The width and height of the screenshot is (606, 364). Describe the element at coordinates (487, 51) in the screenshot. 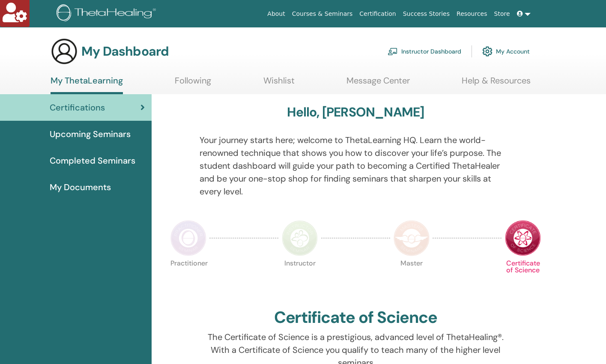

I see `img: cog.svg` at that location.